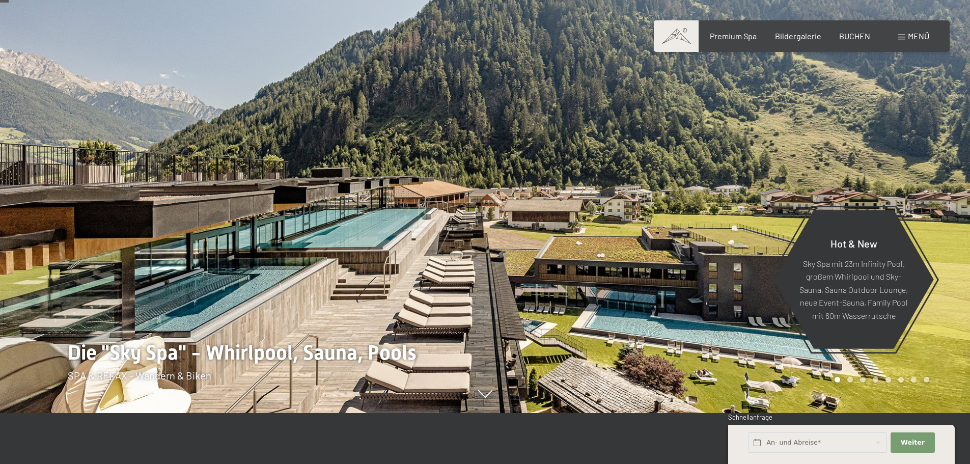 This screenshot has width=970, height=464. I want to click on div: Carousel Page 5, so click(888, 380).